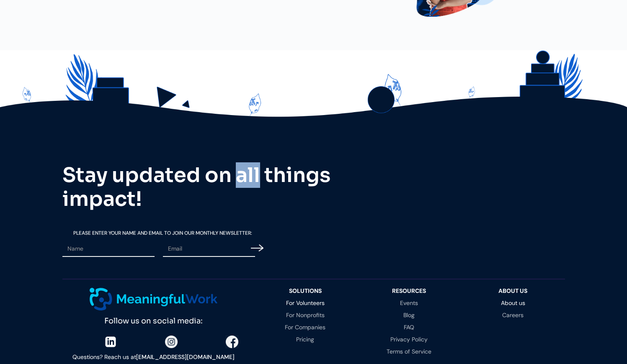 The image size is (627, 364). What do you see at coordinates (305, 303) in the screenshot?
I see `a: For Volunteers` at bounding box center [305, 303].